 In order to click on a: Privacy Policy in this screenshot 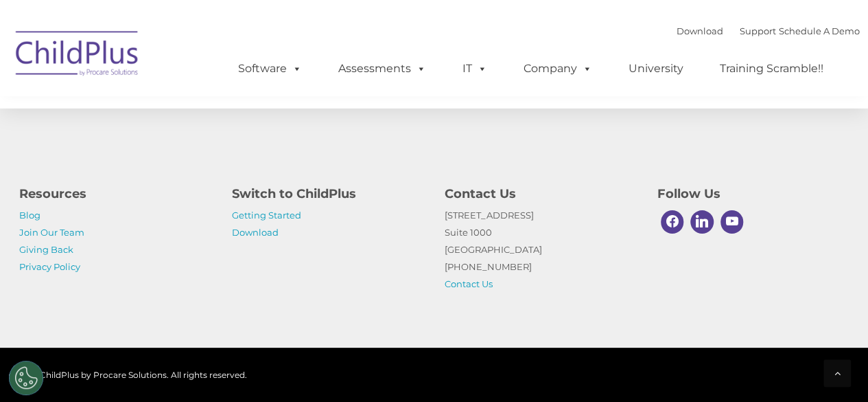, I will do `click(49, 266)`.